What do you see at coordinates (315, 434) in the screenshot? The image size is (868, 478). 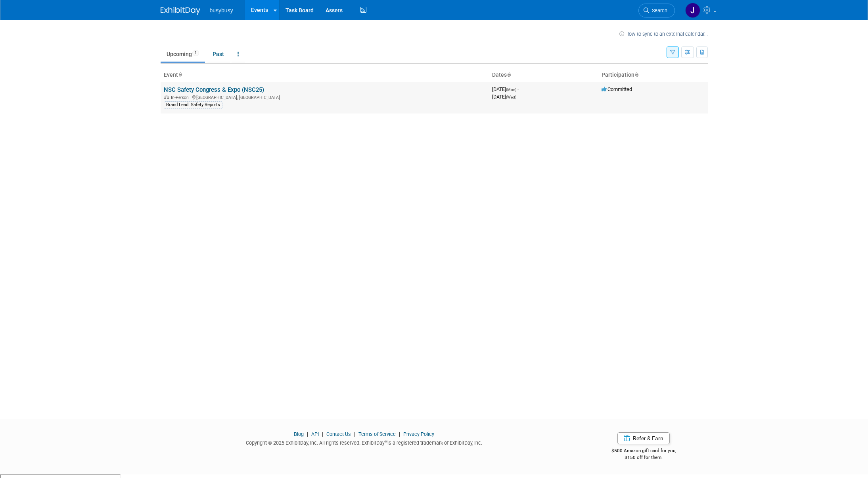 I see `a: API` at bounding box center [315, 434].